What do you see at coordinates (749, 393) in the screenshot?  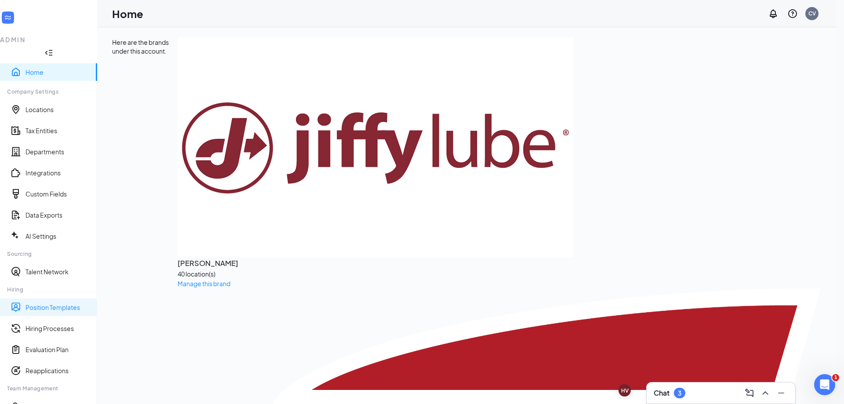 I see `button: ComposeMessage` at bounding box center [749, 393].